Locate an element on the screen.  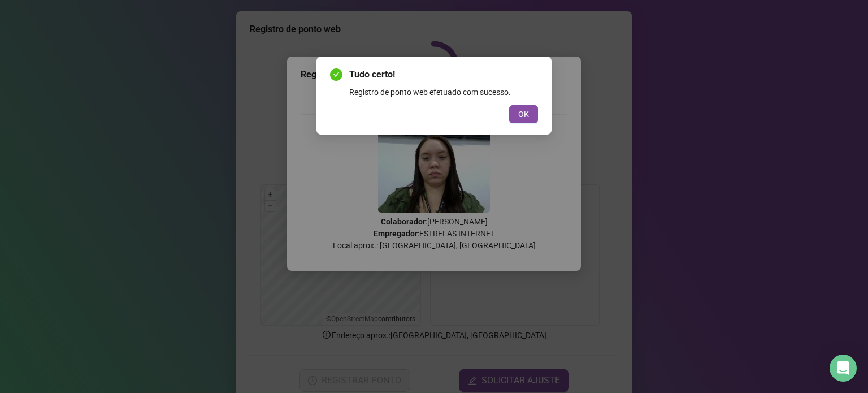
button: OK is located at coordinates (523, 114).